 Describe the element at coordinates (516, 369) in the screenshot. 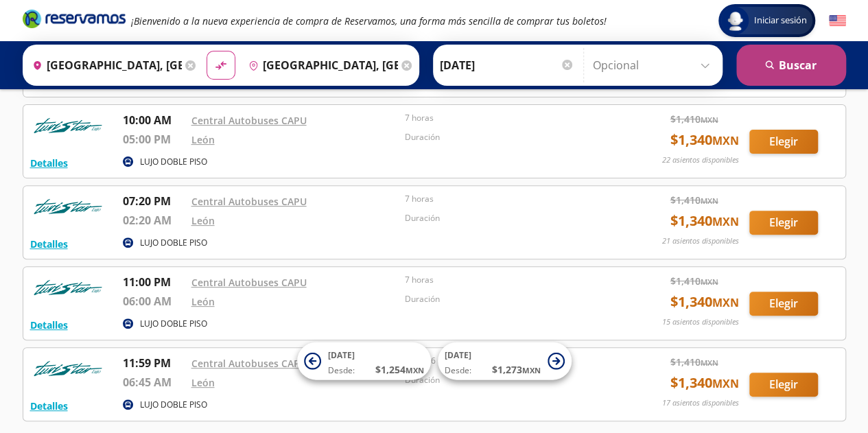

I see `span: $ 1,273` at that location.